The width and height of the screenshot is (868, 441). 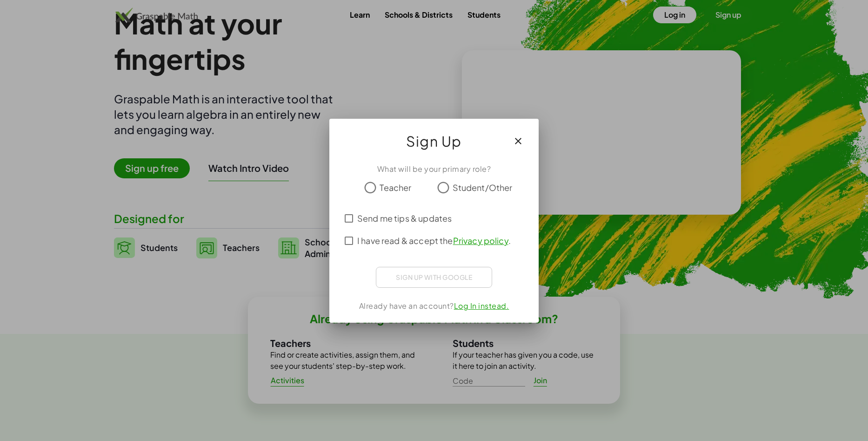 What do you see at coordinates (434, 169) in the screenshot?
I see `div: What will be your primary role?` at bounding box center [434, 169].